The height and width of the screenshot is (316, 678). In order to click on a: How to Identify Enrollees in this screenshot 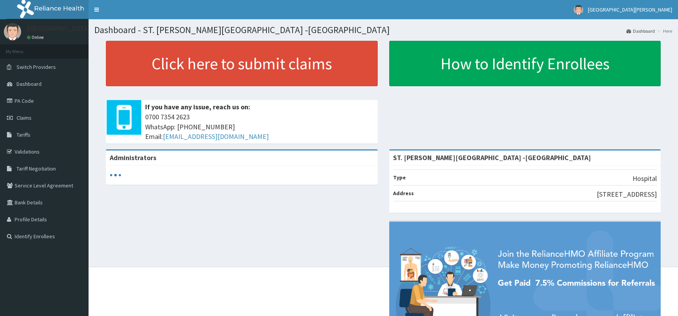, I will do `click(525, 64)`.